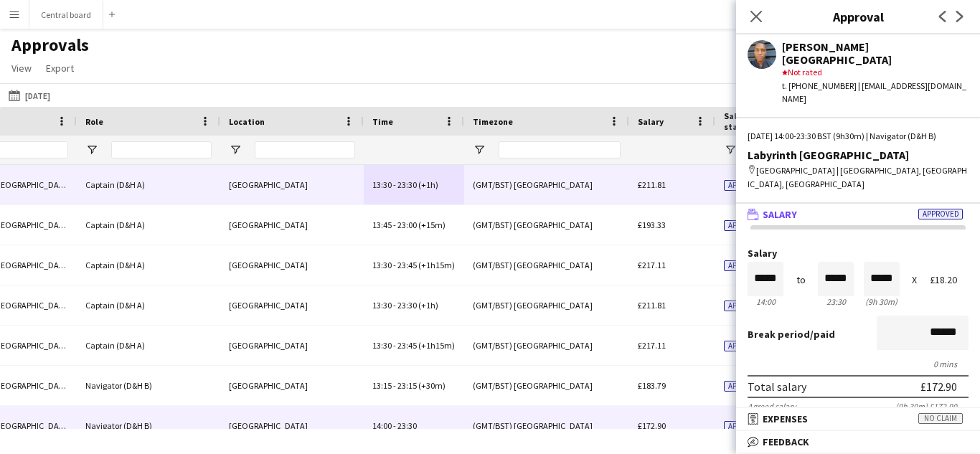  What do you see at coordinates (432, 385) in the screenshot?
I see `span: (+30m)` at bounding box center [432, 385].